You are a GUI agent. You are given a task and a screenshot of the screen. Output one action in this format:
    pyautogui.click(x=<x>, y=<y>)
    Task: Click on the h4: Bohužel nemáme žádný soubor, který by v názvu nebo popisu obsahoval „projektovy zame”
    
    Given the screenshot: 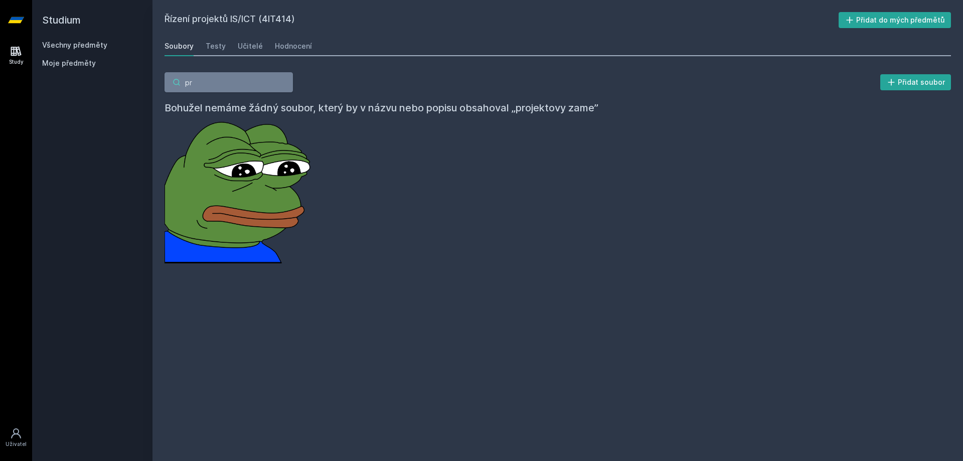 What is the action you would take?
    pyautogui.click(x=557, y=108)
    